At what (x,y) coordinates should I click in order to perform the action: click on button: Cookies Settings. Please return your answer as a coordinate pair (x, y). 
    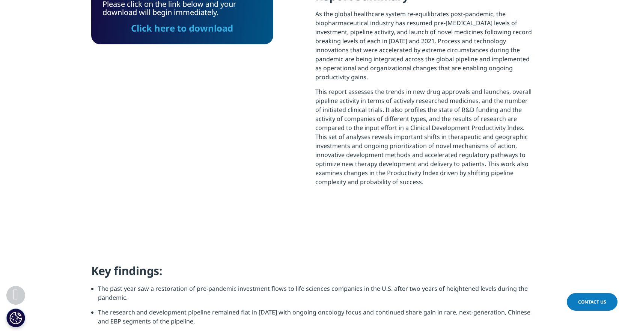
    Looking at the image, I should click on (16, 318).